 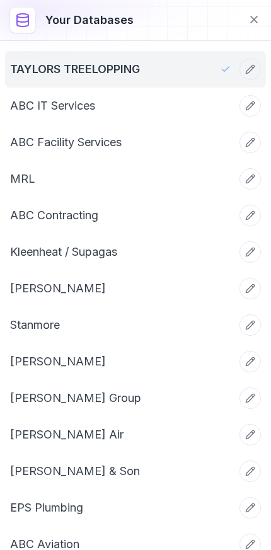 What do you see at coordinates (120, 142) in the screenshot?
I see `a: ABC Facility Services` at bounding box center [120, 142].